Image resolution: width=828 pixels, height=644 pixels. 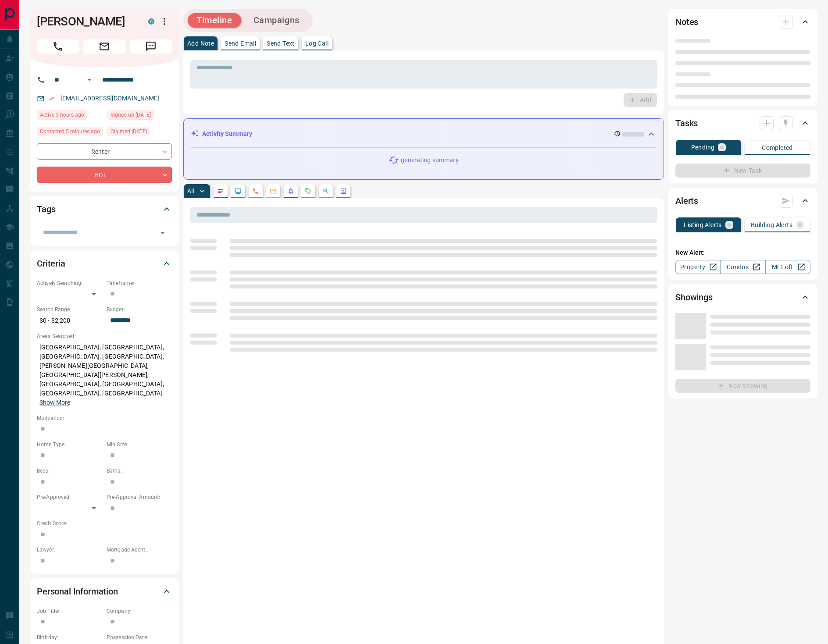 What do you see at coordinates (139, 498) in the screenshot?
I see `p: Pre-Approval Amount:` at bounding box center [139, 498].